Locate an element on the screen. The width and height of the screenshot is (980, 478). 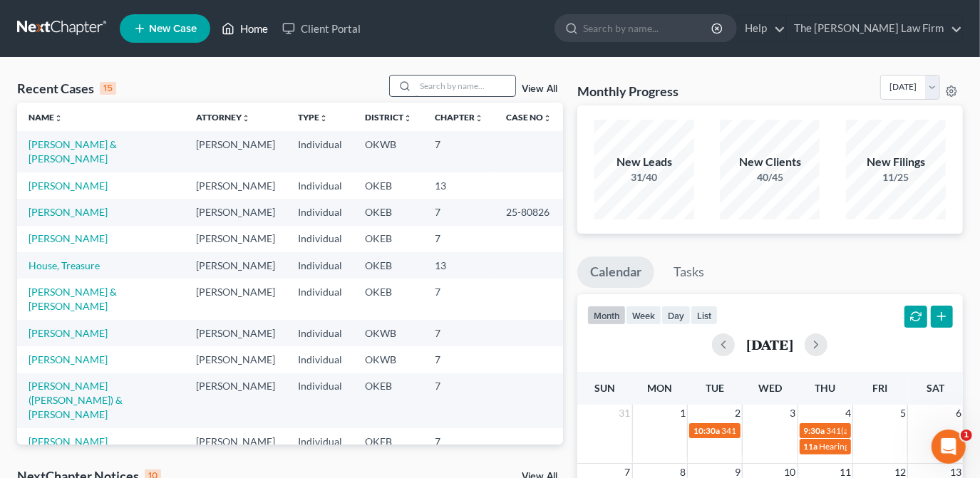
button: list is located at coordinates (704, 315).